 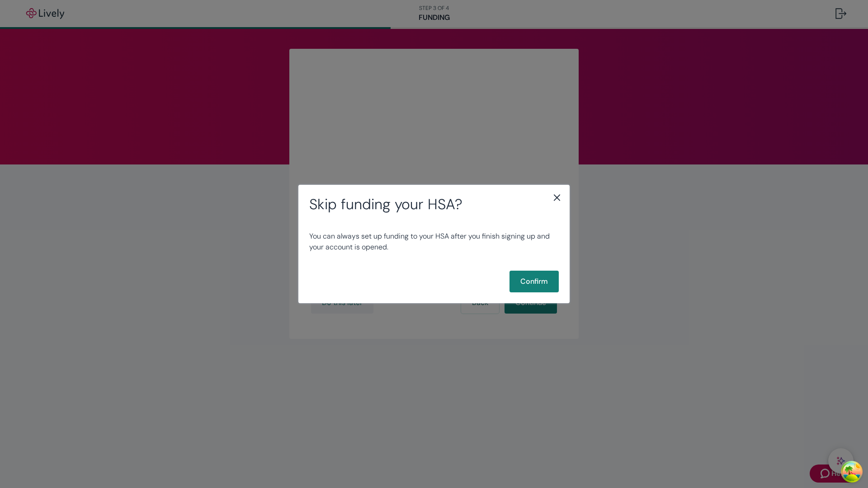 What do you see at coordinates (434, 204) in the screenshot?
I see `h2: Skip funding your HSA?` at bounding box center [434, 204].